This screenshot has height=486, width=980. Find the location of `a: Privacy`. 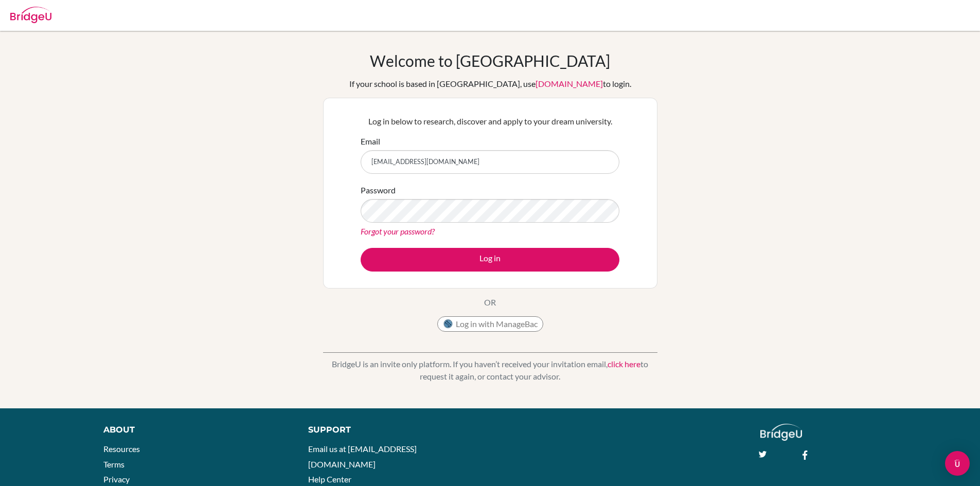

a: Privacy is located at coordinates (116, 479).